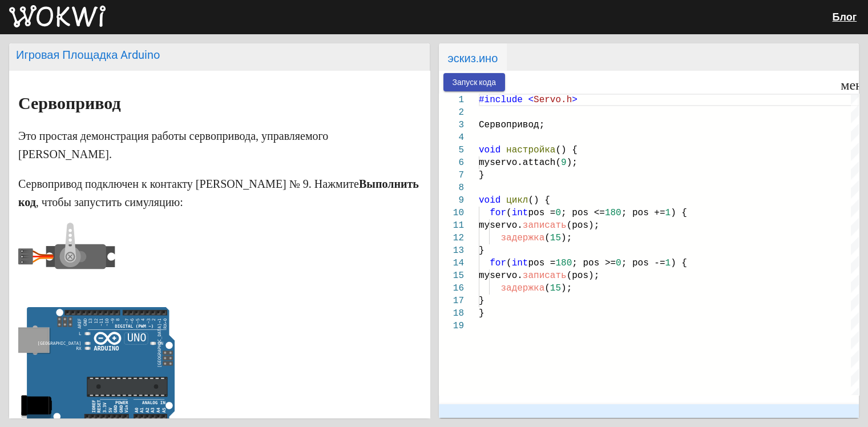 This screenshot has height=427, width=868. What do you see at coordinates (451, 213) in the screenshot?
I see `div: 10` at bounding box center [451, 213].